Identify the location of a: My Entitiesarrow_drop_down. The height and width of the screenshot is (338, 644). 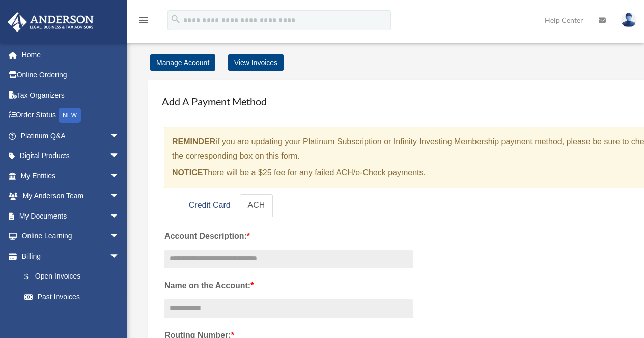
(71, 176).